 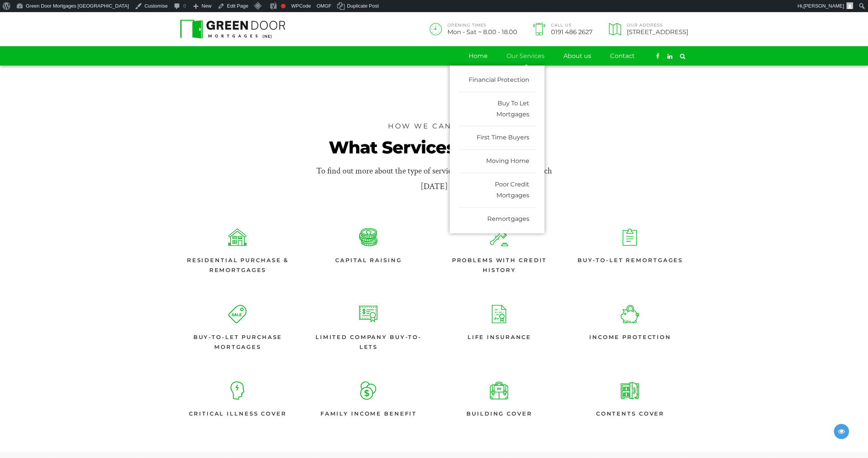 What do you see at coordinates (434, 126) in the screenshot?
I see `span: HOW WE CAN HELP` at bounding box center [434, 126].